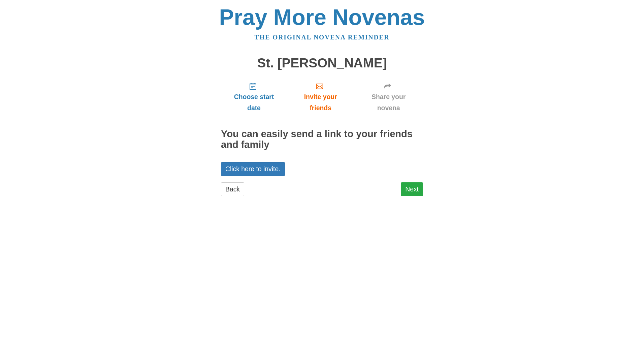 This screenshot has width=644, height=362. Describe the element at coordinates (389, 97) in the screenshot. I see `a: Share your novena` at that location.